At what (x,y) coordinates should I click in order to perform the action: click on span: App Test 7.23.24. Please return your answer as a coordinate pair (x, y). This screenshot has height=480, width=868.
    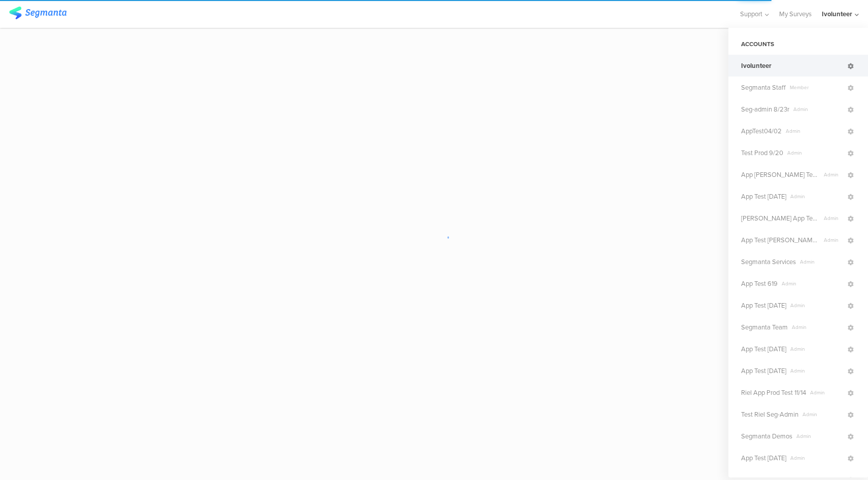
    Looking at the image, I should click on (764, 458).